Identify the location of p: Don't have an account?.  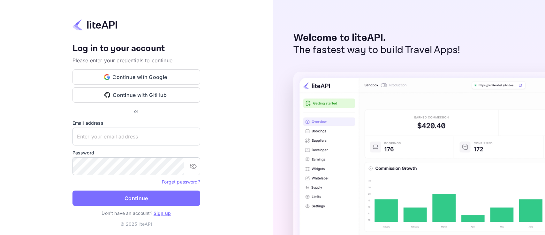
(136, 213).